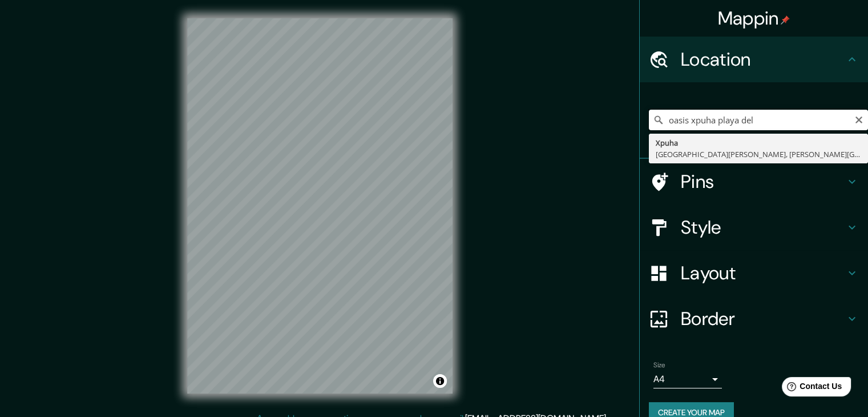 This screenshot has height=417, width=868. Describe the element at coordinates (764, 273) in the screenshot. I see `h4: Layout` at that location.